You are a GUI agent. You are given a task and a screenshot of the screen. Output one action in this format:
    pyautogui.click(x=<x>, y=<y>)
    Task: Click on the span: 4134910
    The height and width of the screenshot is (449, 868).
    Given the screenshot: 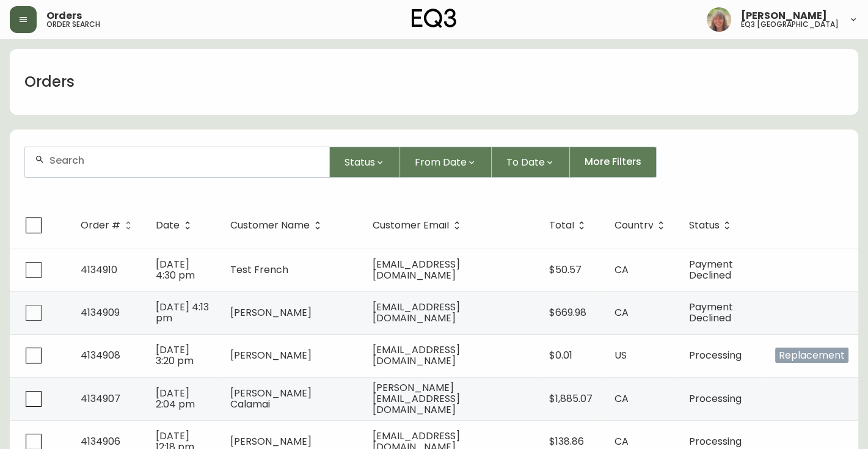 What is the action you would take?
    pyautogui.click(x=99, y=269)
    